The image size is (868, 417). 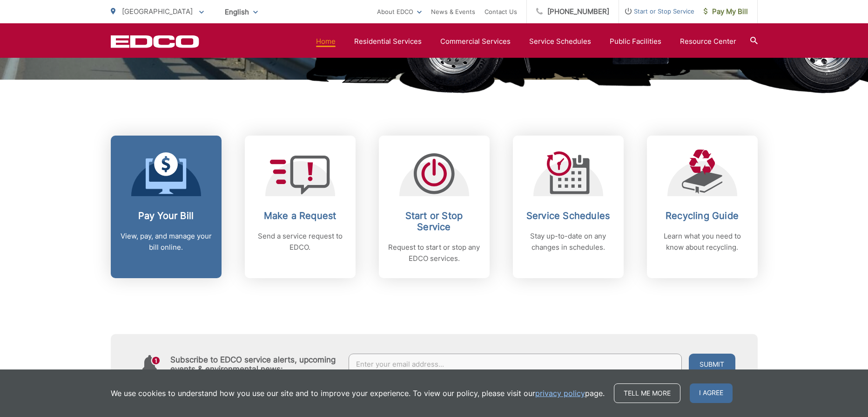 What do you see at coordinates (515, 364) in the screenshot?
I see `input: Enter your email address...` at bounding box center [515, 364].